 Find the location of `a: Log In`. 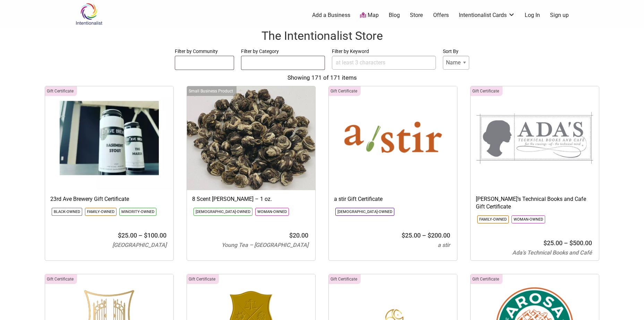

a: Log In is located at coordinates (532, 15).